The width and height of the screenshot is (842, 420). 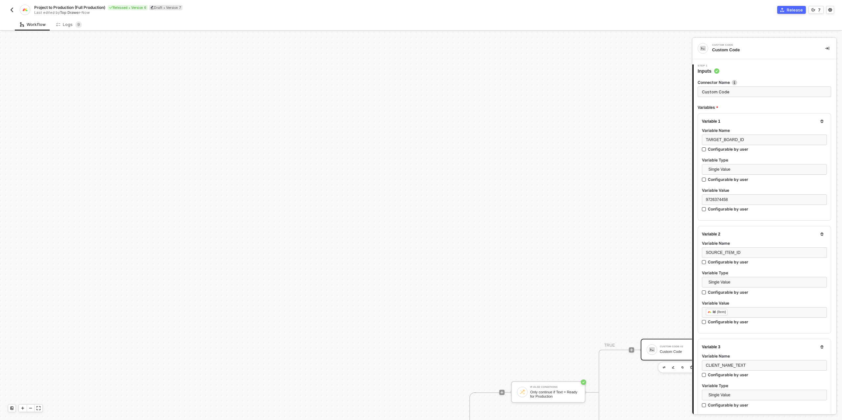 What do you see at coordinates (79, 24) in the screenshot?
I see `span: 9` at bounding box center [79, 24].